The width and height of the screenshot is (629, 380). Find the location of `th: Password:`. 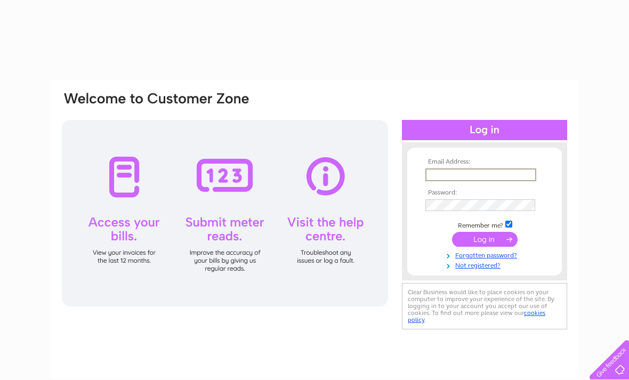

th: Password: is located at coordinates (485, 193).